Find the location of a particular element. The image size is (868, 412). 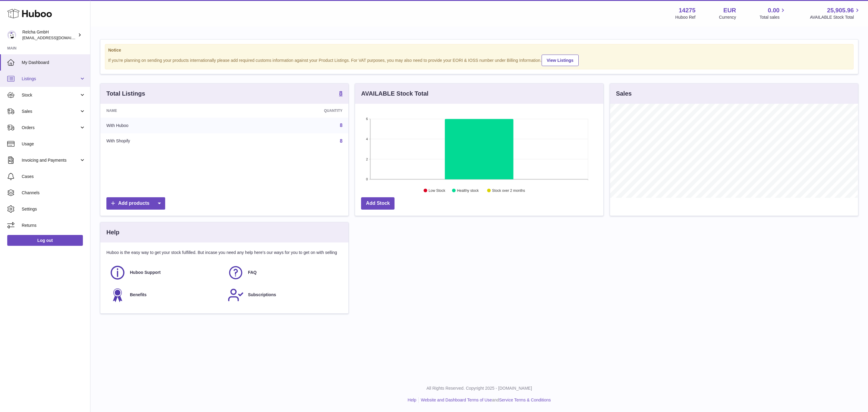

div: Currency is located at coordinates (728, 17).